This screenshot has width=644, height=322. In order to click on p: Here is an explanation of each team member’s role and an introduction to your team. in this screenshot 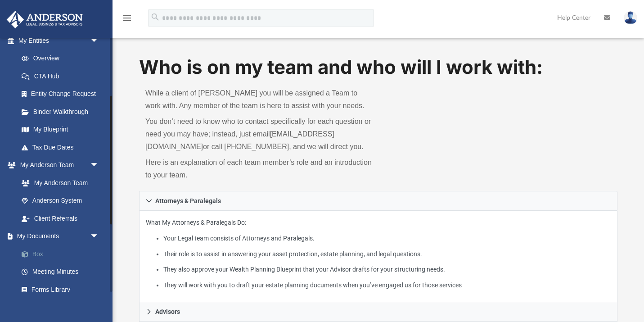, I will do `click(258, 169)`.